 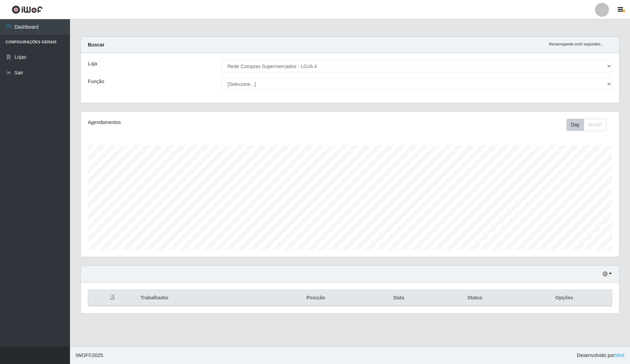 What do you see at coordinates (589, 125) in the screenshot?
I see `div: Toolbar with button groups` at bounding box center [589, 125].